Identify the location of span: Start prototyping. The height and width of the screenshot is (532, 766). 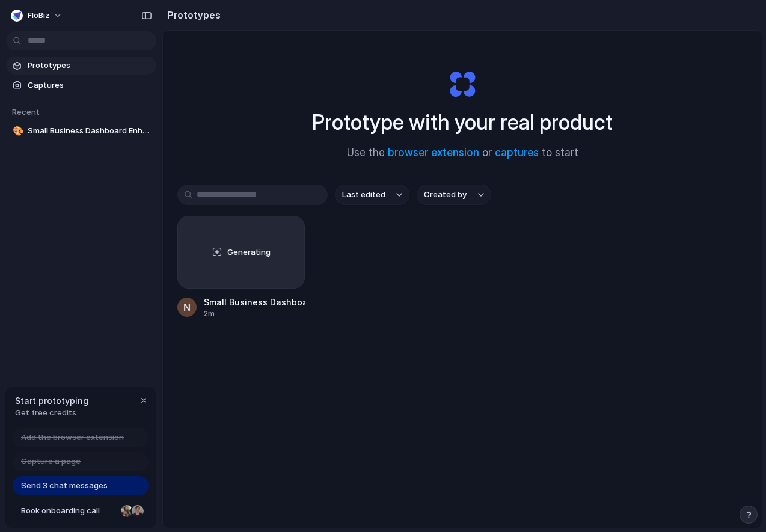
(52, 401).